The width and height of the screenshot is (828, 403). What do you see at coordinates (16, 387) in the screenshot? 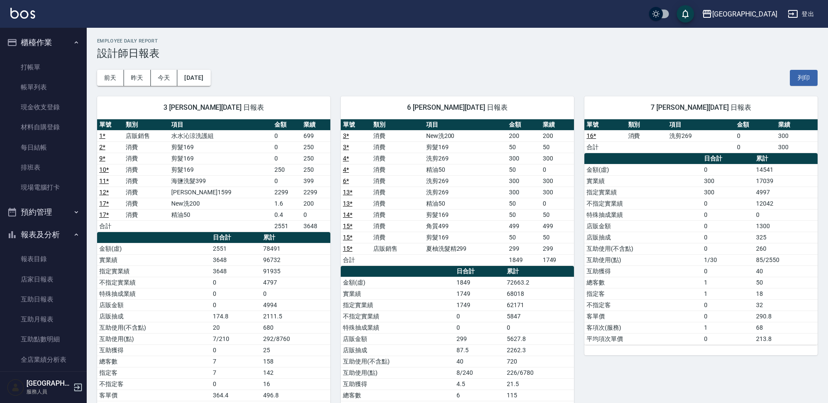
I see `img: Person` at bounding box center [16, 387].